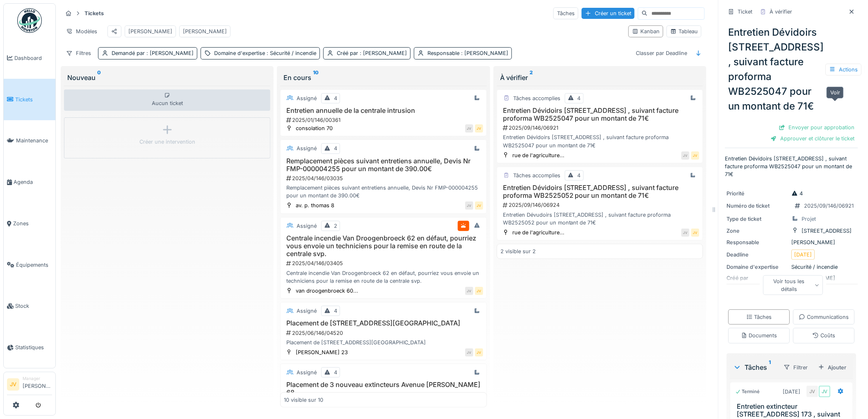 This screenshot has width=868, height=419. Describe the element at coordinates (758, 219) in the screenshot. I see `div: Type de ticket` at that location.